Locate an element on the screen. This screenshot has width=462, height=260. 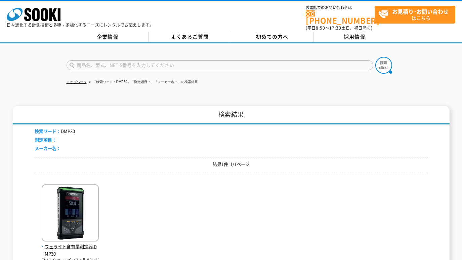
strong: お見積り･お問い合わせ is located at coordinates (421, 11).